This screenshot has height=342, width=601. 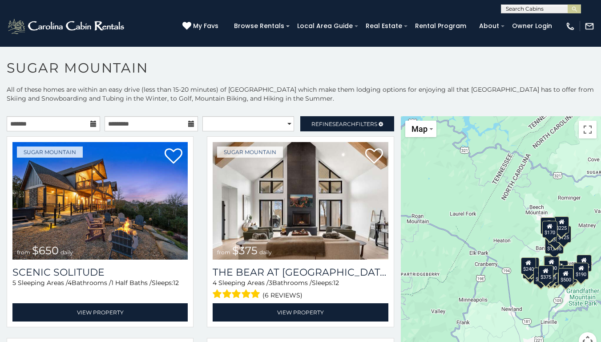 I want to click on a: Local Area Guide, so click(x=325, y=26).